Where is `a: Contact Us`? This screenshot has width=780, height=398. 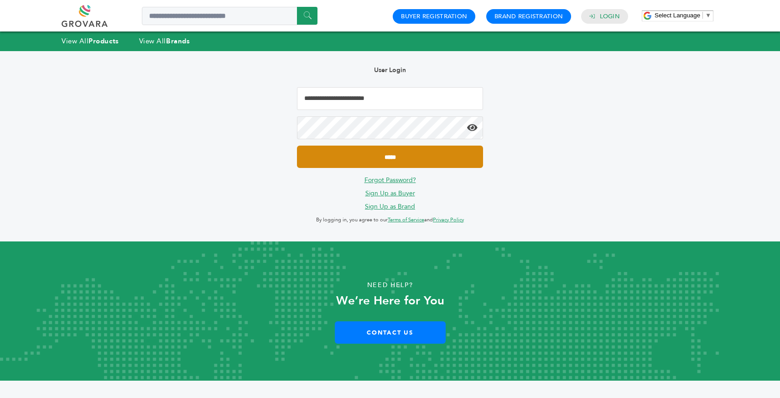 a: Contact Us is located at coordinates (390, 332).